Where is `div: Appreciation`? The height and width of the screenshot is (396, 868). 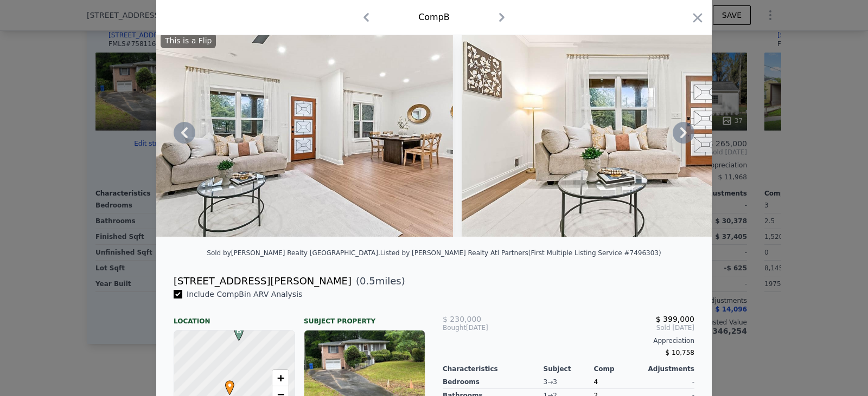
div: Appreciation is located at coordinates (569, 341).